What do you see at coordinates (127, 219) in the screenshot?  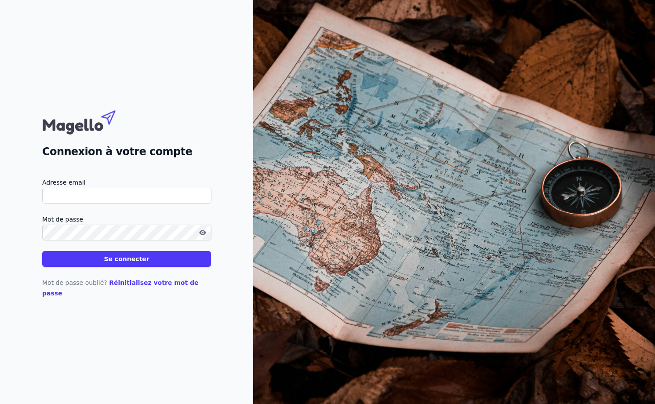 I see `label: Mot de passe` at bounding box center [127, 219].